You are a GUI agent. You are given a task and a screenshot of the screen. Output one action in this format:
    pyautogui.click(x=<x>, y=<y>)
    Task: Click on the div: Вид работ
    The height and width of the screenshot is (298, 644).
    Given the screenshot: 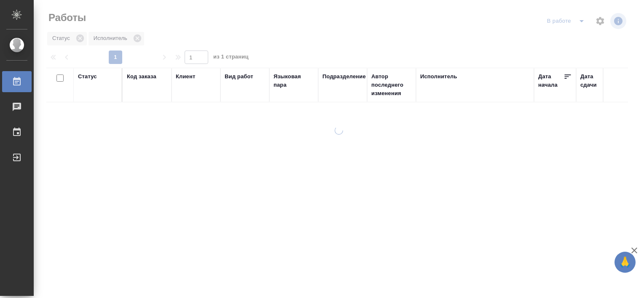 What is the action you would take?
    pyautogui.click(x=239, y=77)
    